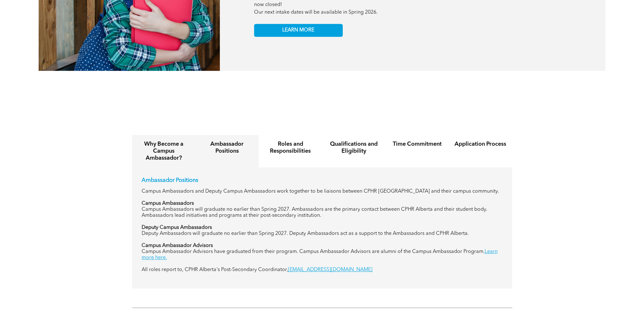  Describe the element at coordinates (177, 227) in the screenshot. I see `strong: Deputy Campus Ambassadors` at that location.